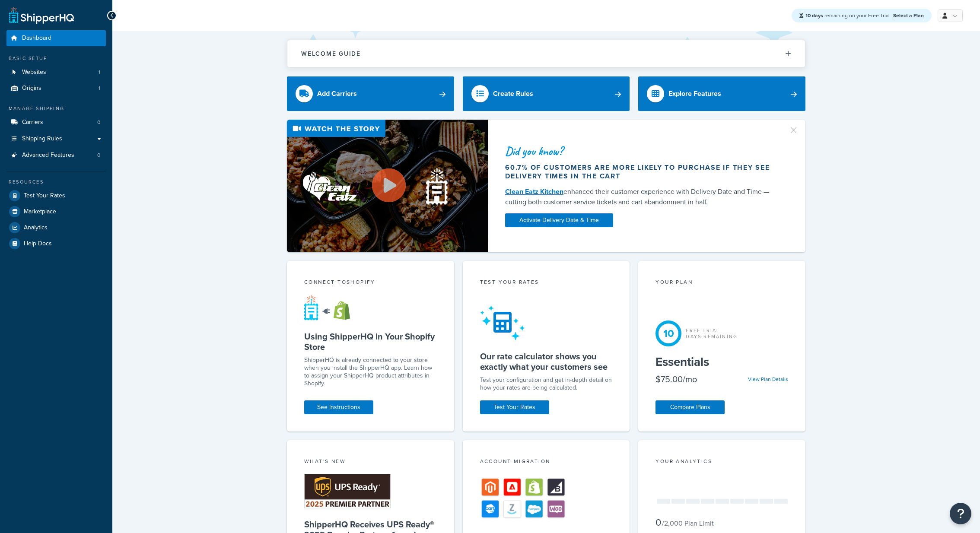 The height and width of the screenshot is (533, 980). What do you see at coordinates (56, 108) in the screenshot?
I see `div: Manage Shipping` at bounding box center [56, 108].